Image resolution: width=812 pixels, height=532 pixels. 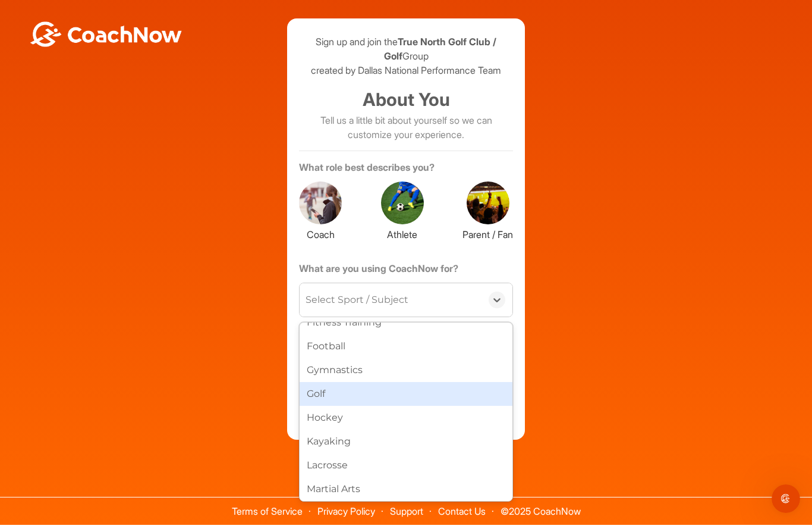 I want to click on a: Terms of Service, so click(x=267, y=518).